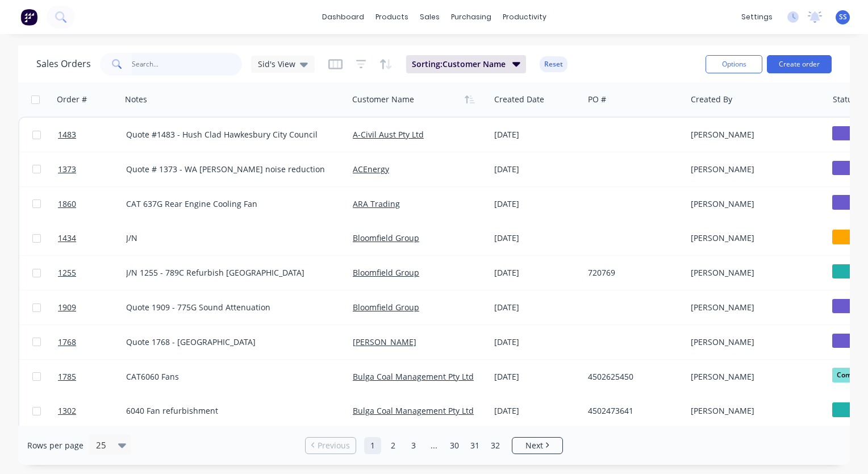  I want to click on a: 1373, so click(92, 169).